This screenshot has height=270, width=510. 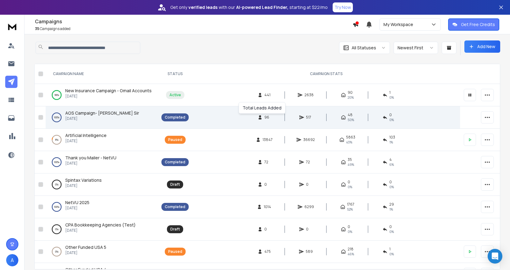 I want to click on span: 1014, so click(x=267, y=207).